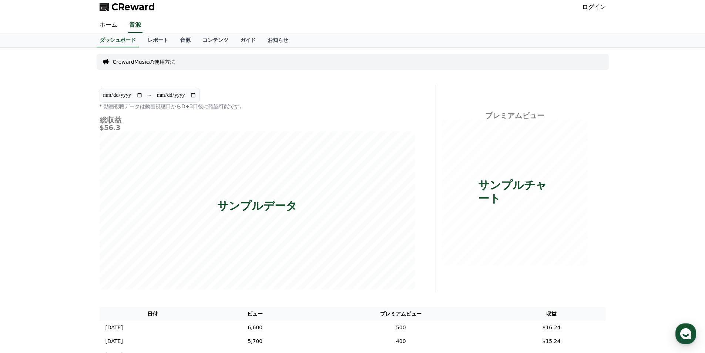 The width and height of the screenshot is (705, 353). What do you see at coordinates (257, 106) in the screenshot?
I see `p: * 動画視聴データは動画視聴日からD+3日後に確認可能です。` at bounding box center [257, 106].